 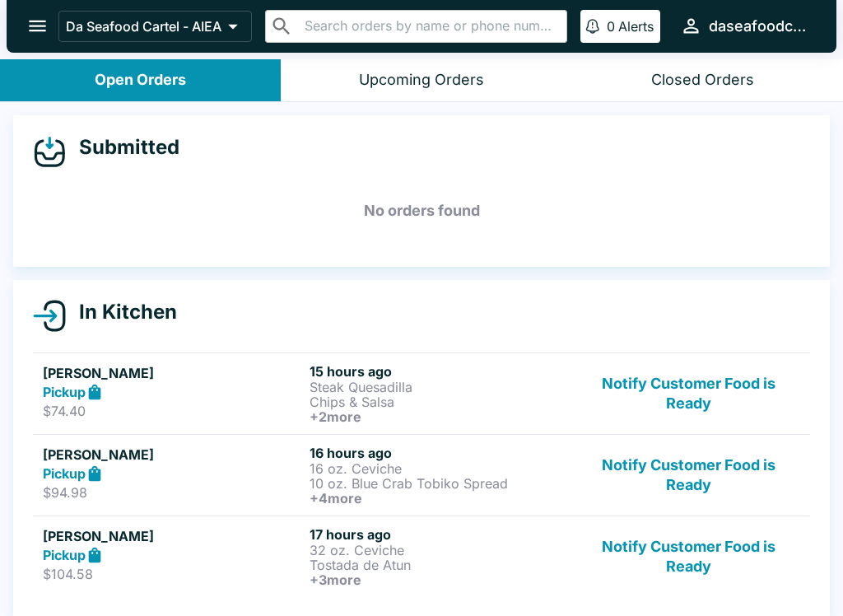 What do you see at coordinates (173, 411) in the screenshot?
I see `p: $74.40` at bounding box center [173, 411].